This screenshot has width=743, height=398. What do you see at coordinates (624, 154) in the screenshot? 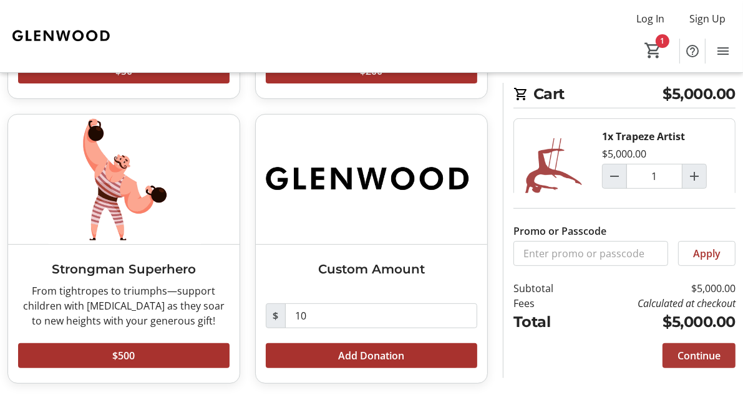
I see `div: $5,000.00` at bounding box center [624, 154].